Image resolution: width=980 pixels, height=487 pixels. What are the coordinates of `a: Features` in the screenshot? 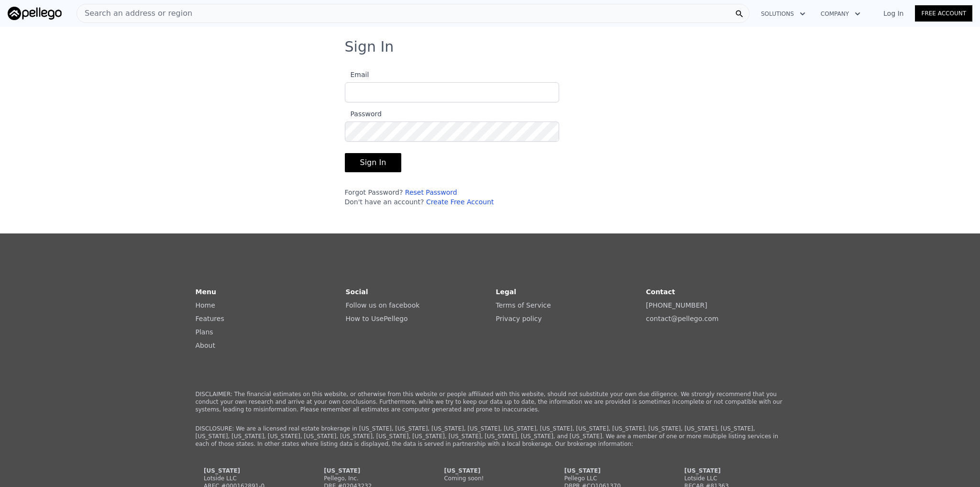 It's located at (210, 319).